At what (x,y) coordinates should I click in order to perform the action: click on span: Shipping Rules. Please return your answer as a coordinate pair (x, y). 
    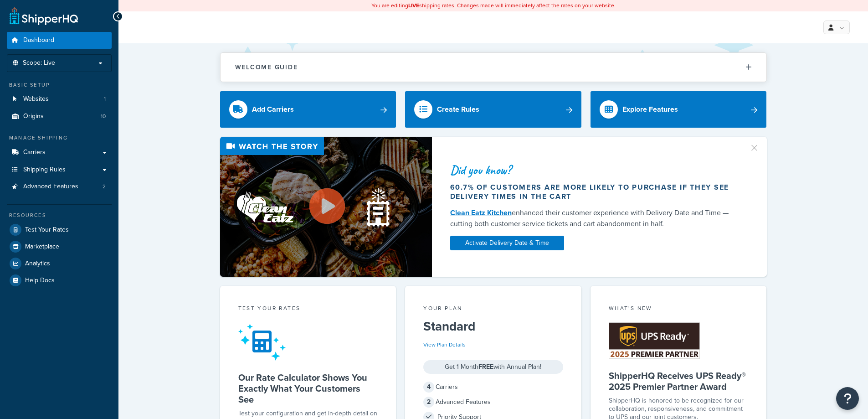
    Looking at the image, I should click on (44, 169).